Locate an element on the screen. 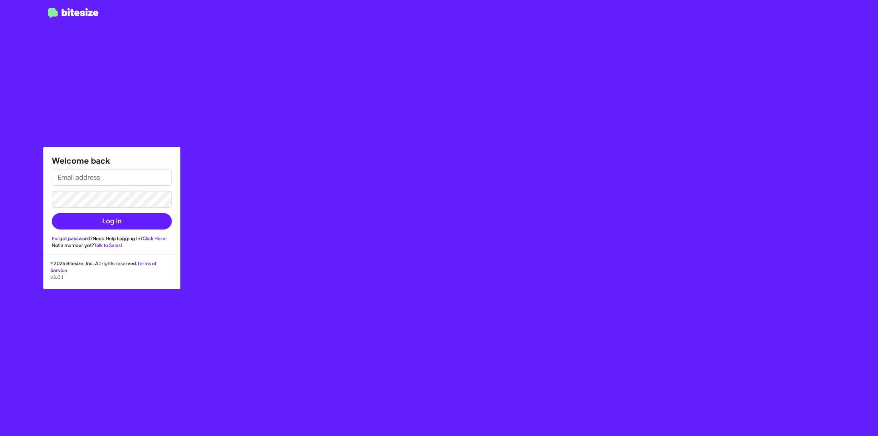 Image resolution: width=878 pixels, height=436 pixels. div: © 2025 Bitesize, Inc. All rights reserved. is located at coordinates (112, 274).